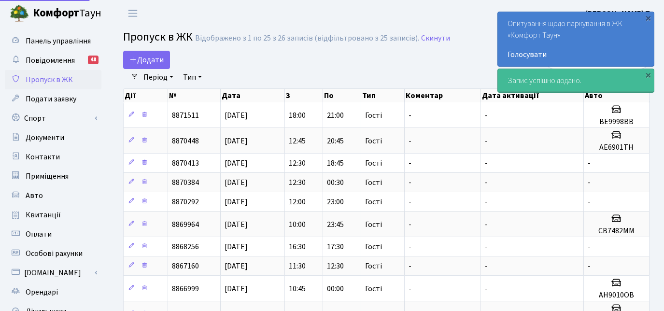 The width and height of the screenshot is (664, 311). I want to click on h5: ВЕ9998ВВ, so click(616, 122).